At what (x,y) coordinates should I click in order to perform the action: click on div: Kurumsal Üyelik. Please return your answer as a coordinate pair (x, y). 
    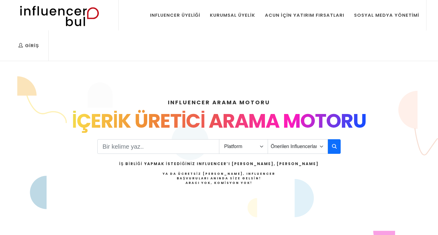
    Looking at the image, I should click on (232, 15).